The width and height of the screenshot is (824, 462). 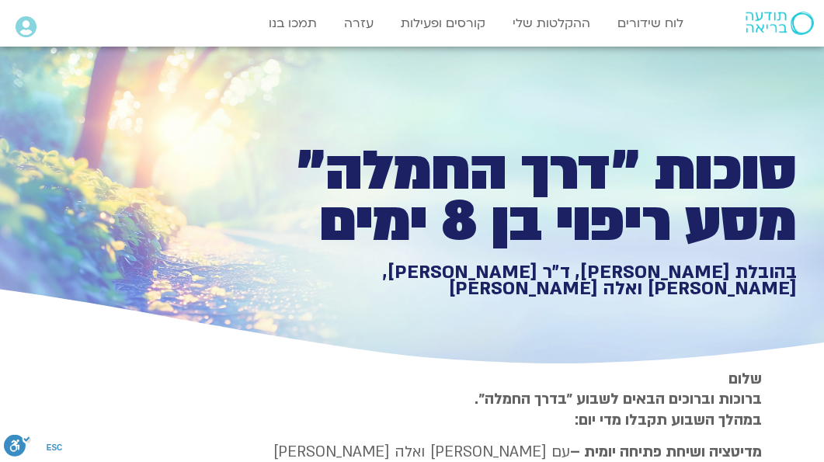 I want to click on a: קורסים ופעילות, so click(x=443, y=23).